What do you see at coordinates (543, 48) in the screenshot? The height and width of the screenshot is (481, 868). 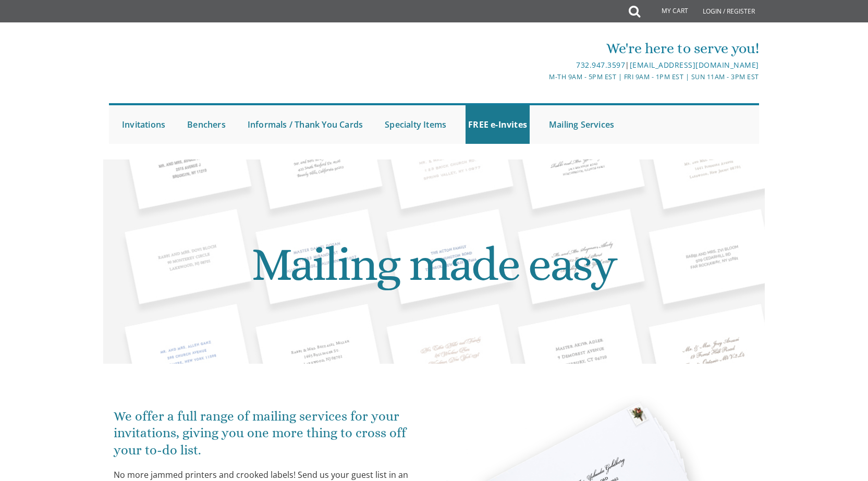 I see `div: We're here to serve you!` at bounding box center [543, 48].